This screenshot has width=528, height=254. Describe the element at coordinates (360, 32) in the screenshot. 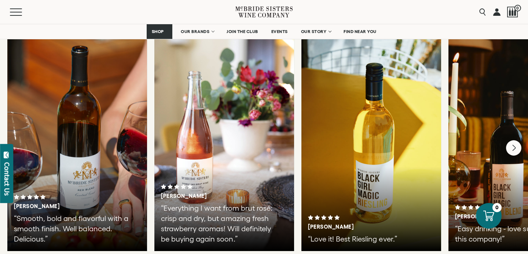

I see `span: FIND NEAR YOU` at that location.